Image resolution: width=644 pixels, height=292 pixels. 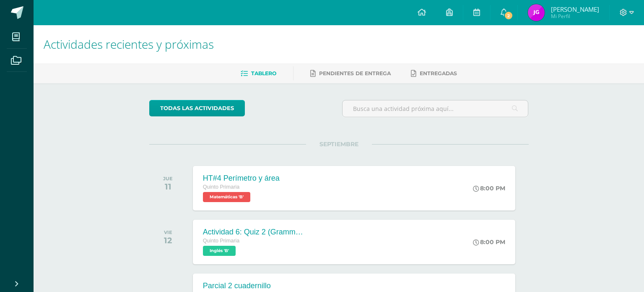 What do you see at coordinates (168, 187) in the screenshot?
I see `div: 11` at bounding box center [168, 187].